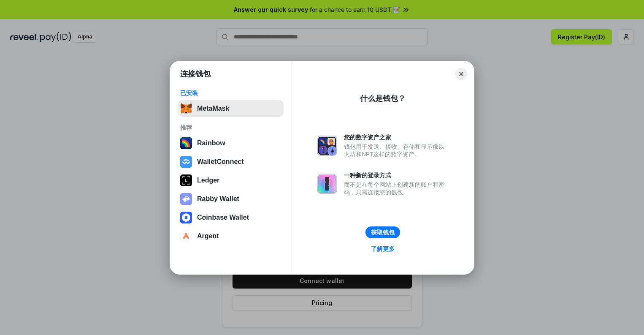  Describe the element at coordinates (221, 161) in the screenshot. I see `div: WalletConnect` at that location.